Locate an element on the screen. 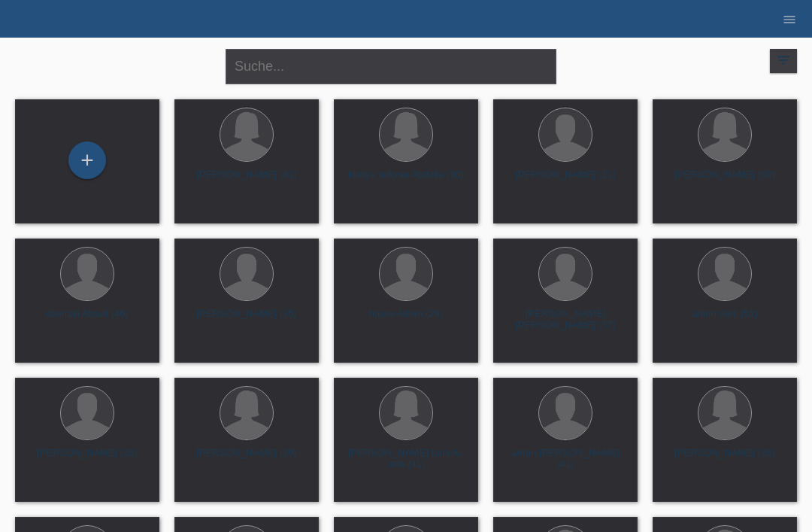 The height and width of the screenshot is (532, 812). div: Kund*in hinzufügen is located at coordinates (87, 161).